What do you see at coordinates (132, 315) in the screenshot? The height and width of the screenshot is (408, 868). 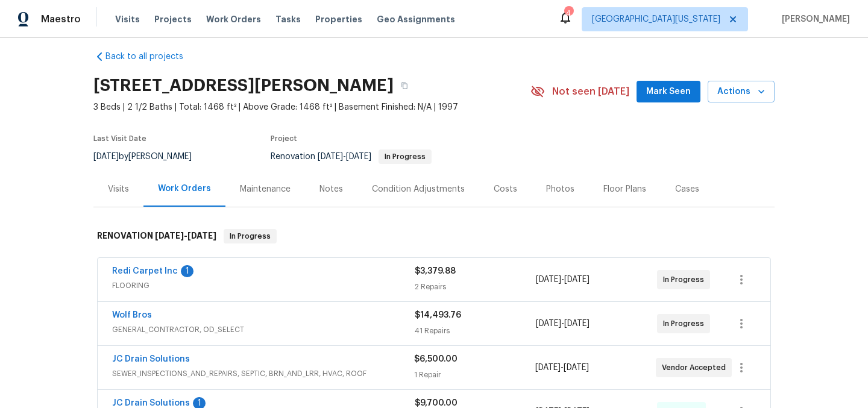 I see `a: Wolf Bros` at bounding box center [132, 315].